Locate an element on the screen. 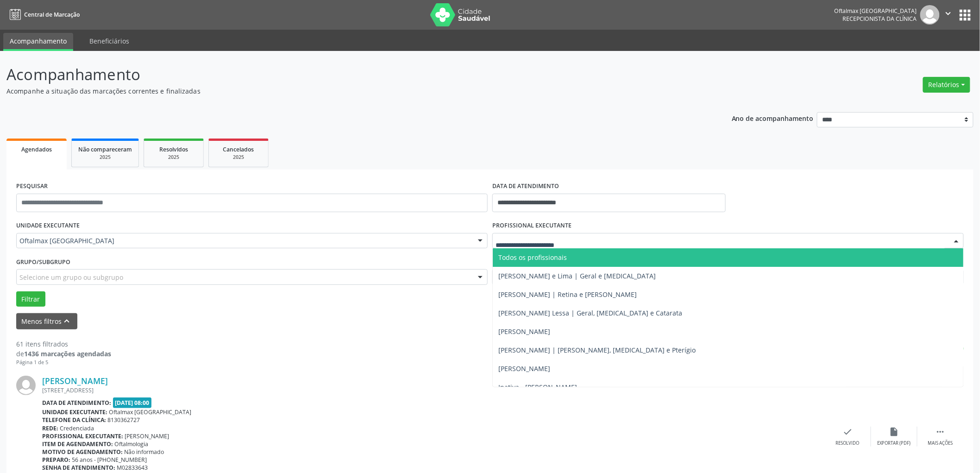  span: Central de Marcação is located at coordinates (52, 15).